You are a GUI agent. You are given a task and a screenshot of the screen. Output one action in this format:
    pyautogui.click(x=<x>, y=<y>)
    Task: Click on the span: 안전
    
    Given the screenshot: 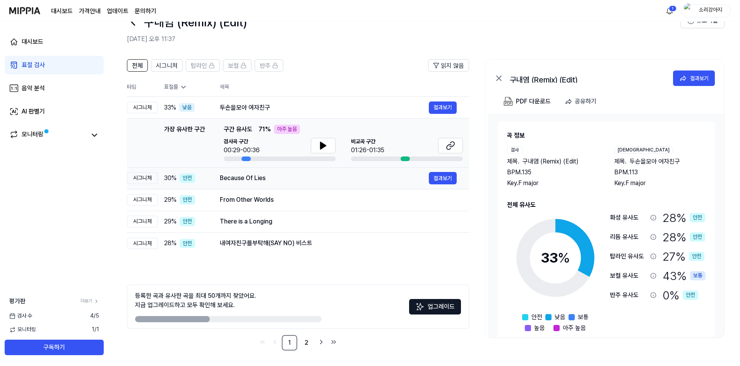 What is the action you would take?
    pyautogui.click(x=537, y=317)
    